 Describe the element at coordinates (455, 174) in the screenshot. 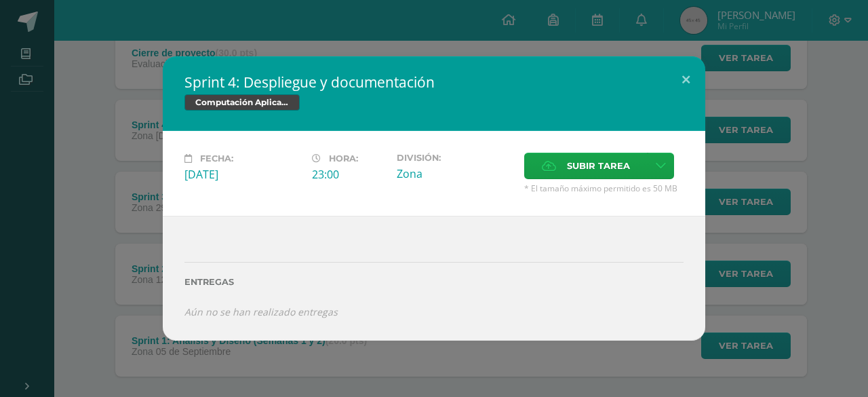

I see `div: Zona` at that location.